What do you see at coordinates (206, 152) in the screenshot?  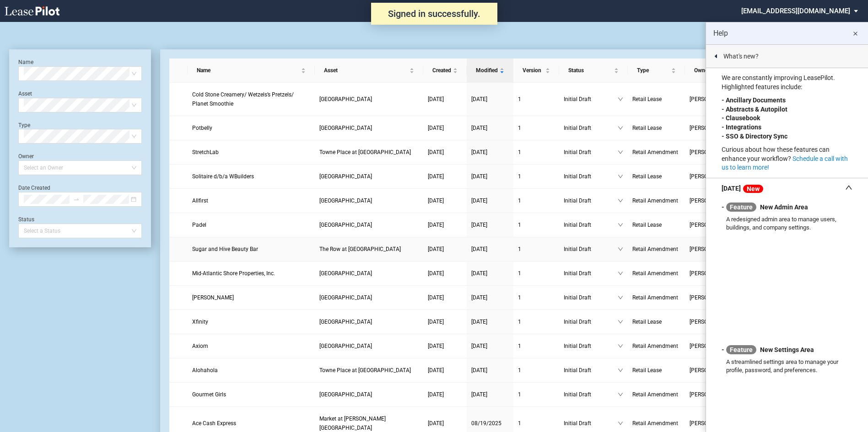 I see `span: StretchLab` at bounding box center [206, 152].